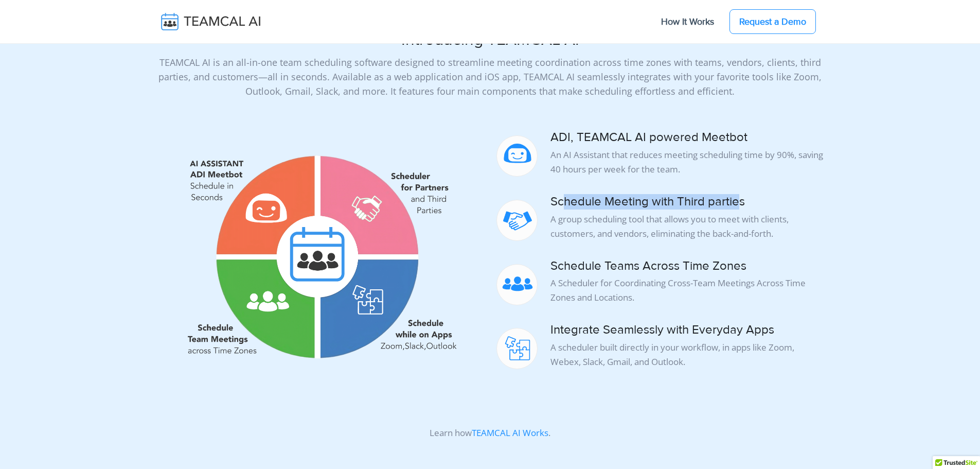 The width and height of the screenshot is (980, 469). I want to click on img: icon-app.png, so click(517, 350).